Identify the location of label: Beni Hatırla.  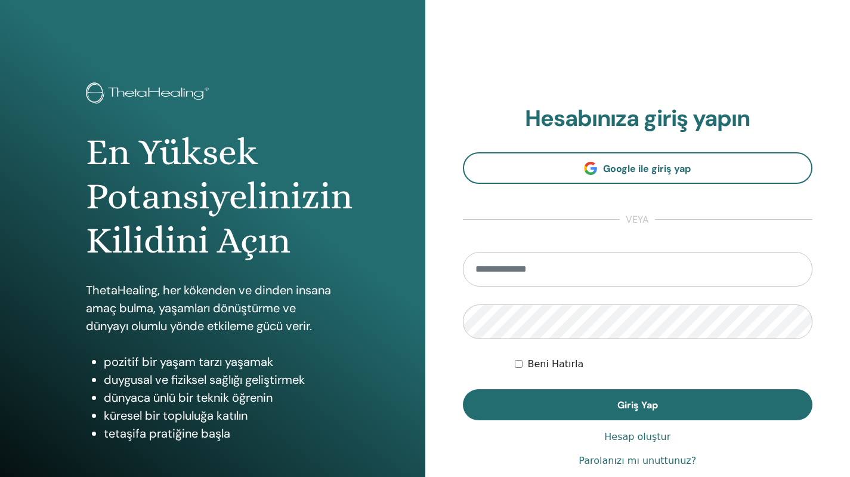
(555, 364).